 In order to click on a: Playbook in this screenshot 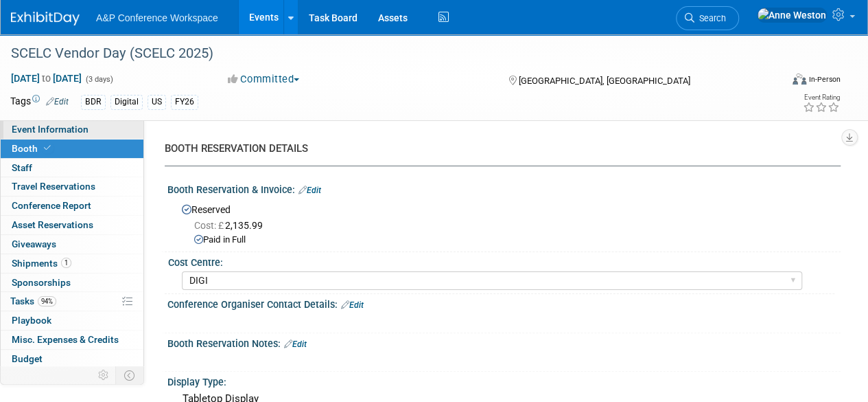, I will do `click(72, 320)`.